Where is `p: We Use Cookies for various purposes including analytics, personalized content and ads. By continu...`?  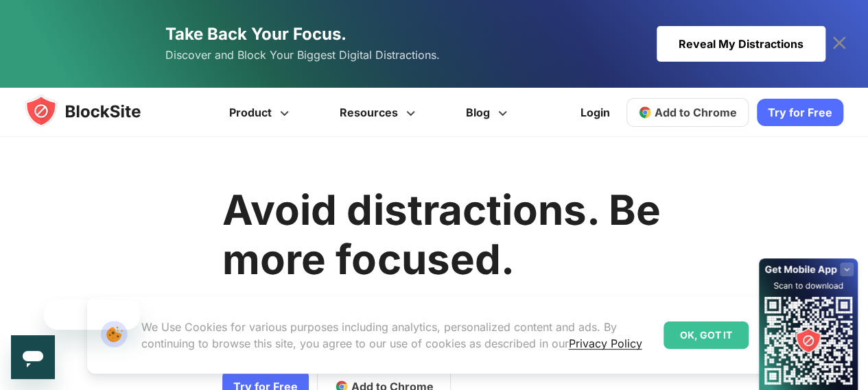 p: We Use Cookies for various purposes including analytics, personalized content and ads. By continu... is located at coordinates (397, 335).